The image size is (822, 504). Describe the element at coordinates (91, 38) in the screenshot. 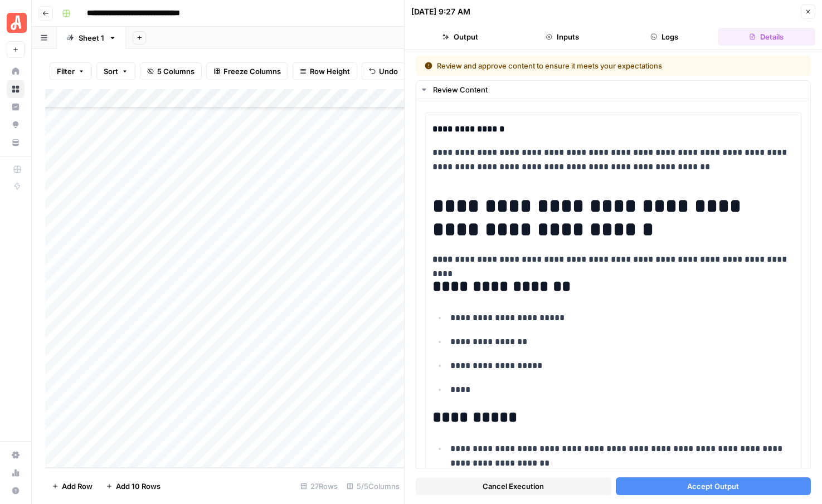

I see `a: Sheet 1` at that location.